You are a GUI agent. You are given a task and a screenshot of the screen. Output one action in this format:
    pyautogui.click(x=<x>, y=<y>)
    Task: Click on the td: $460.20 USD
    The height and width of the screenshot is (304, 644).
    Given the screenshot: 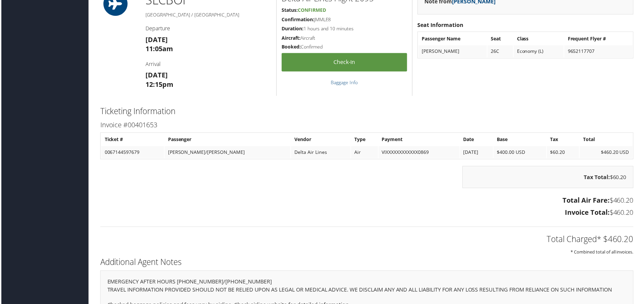 What is the action you would take?
    pyautogui.click(x=607, y=153)
    